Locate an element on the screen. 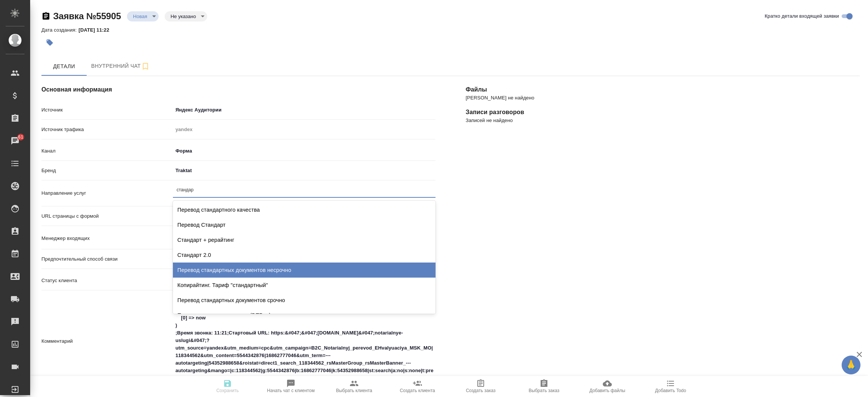  div: Перевод стандартного качества is located at coordinates (304, 210).